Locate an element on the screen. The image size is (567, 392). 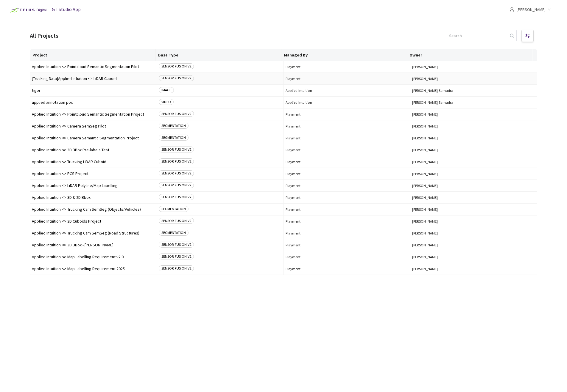
th: Owner is located at coordinates (470, 55).